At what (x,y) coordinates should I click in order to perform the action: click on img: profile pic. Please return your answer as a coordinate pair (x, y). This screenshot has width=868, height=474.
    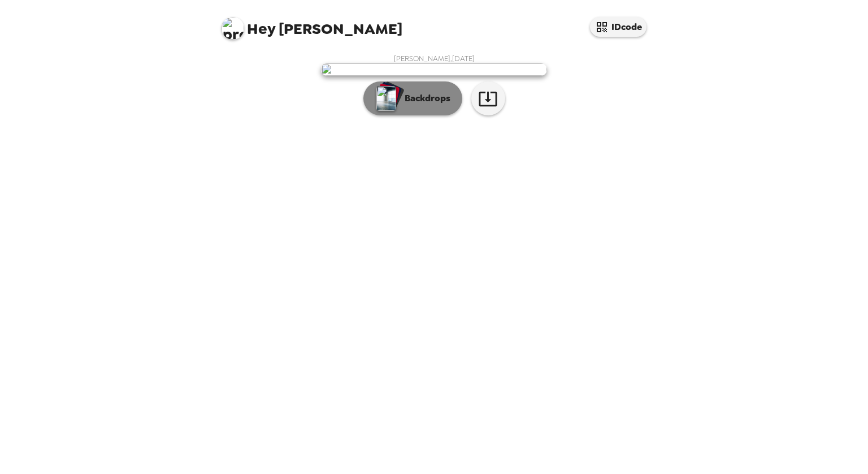
    Looking at the image, I should click on (233, 29).